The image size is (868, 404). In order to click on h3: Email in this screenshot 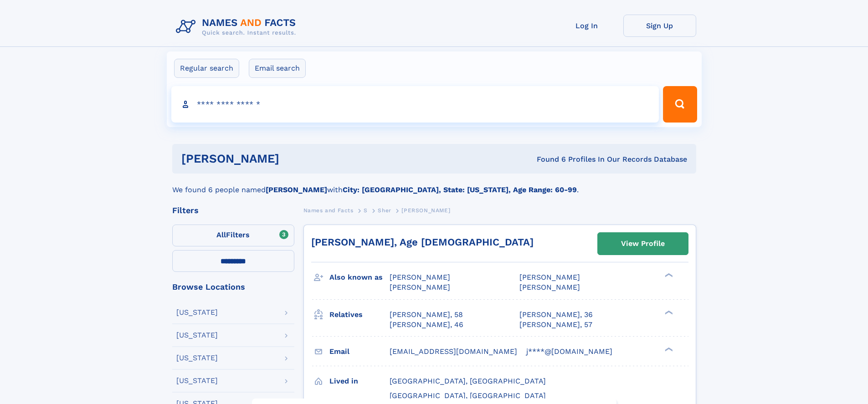, I will do `click(360, 352)`.